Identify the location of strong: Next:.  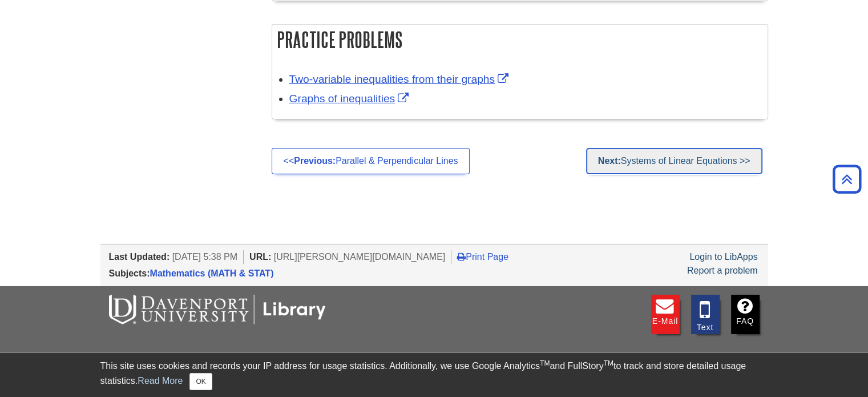
(609, 161).